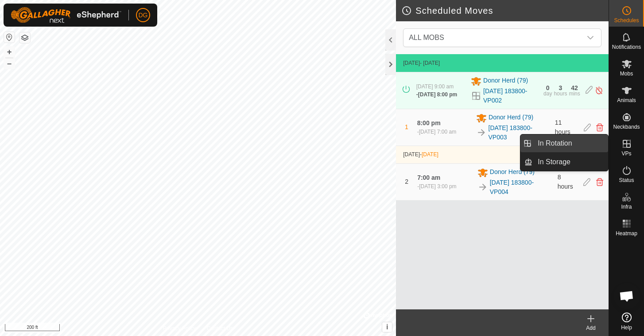 This screenshot has height=336, width=644. What do you see at coordinates (555, 162) in the screenshot?
I see `span: In Storage` at bounding box center [555, 162].